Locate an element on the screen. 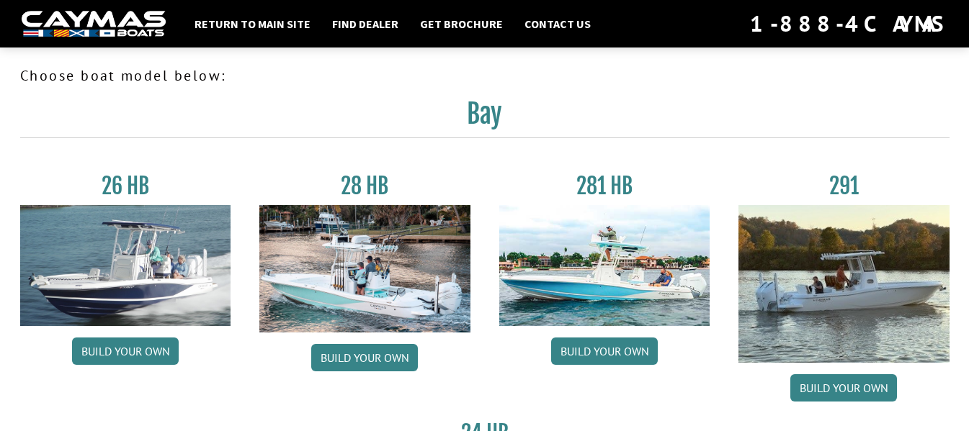 Image resolution: width=969 pixels, height=431 pixels. h3: 26 HB is located at coordinates (125, 186).